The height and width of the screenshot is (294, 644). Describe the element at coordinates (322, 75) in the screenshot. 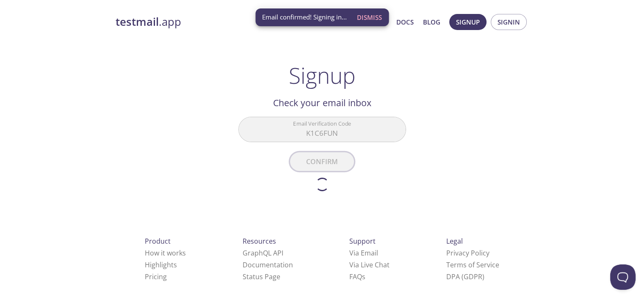

I see `h1: Signup` at that location.